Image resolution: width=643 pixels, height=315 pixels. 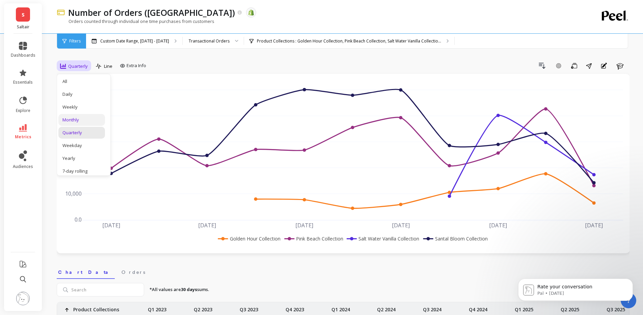 I want to click on div: Close, so click(x=125, y=9).